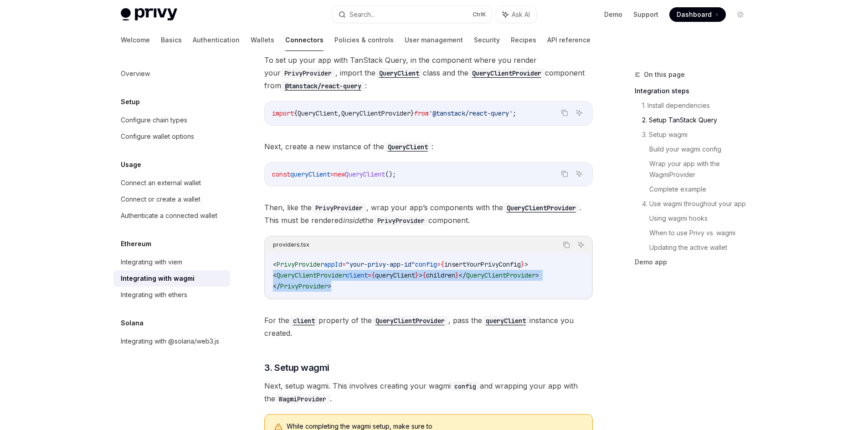  Describe the element at coordinates (172, 278) in the screenshot. I see `a: Integrating with wagmi` at that location.